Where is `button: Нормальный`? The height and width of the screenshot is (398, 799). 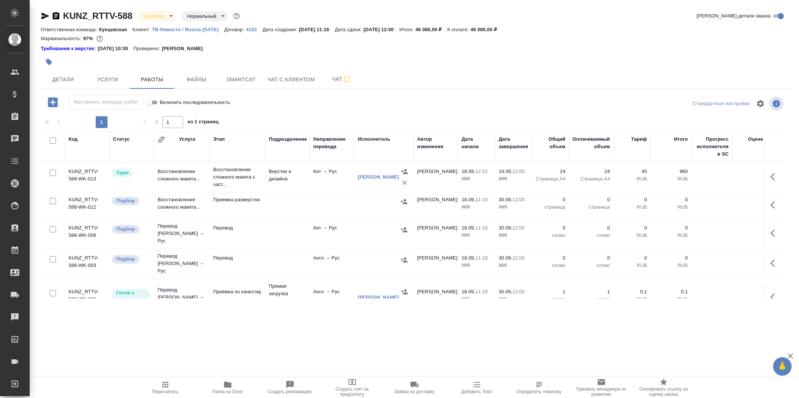 button: Нормальный is located at coordinates (202, 16).